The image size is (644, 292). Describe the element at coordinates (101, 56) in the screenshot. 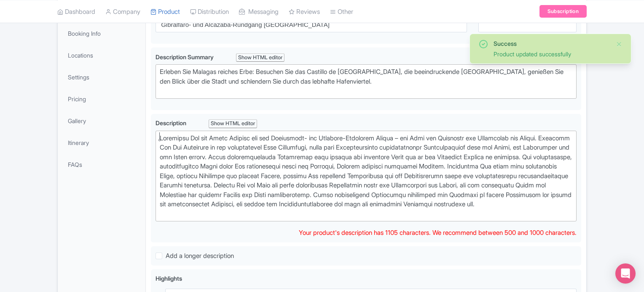

I see `a: Locations` at that location.